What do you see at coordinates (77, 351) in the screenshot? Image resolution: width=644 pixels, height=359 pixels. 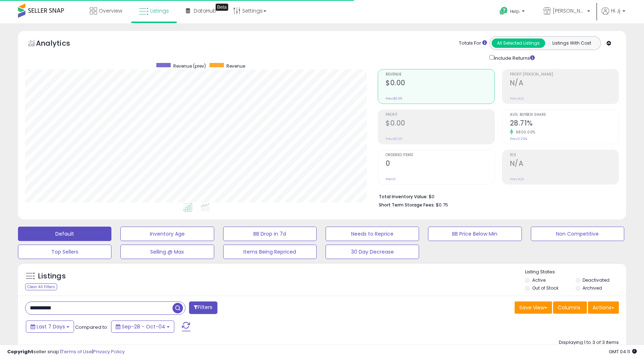 I see `a: Terms of Use` at bounding box center [77, 351].